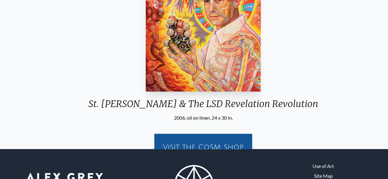  I want to click on div: 2006, oil on linen, 24 x 30 in., so click(203, 118).